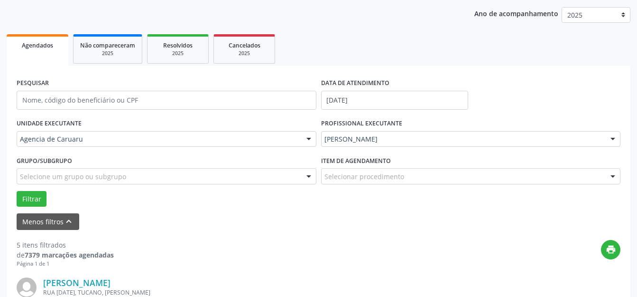 The image size is (637, 297). What do you see at coordinates (37, 45) in the screenshot?
I see `span: Agendados` at bounding box center [37, 45].